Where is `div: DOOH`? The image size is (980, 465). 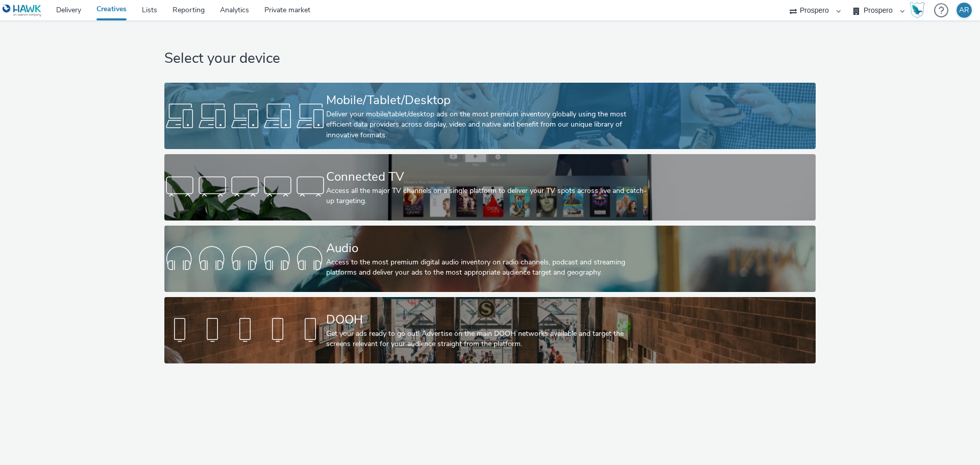 div: DOOH is located at coordinates (488, 320).